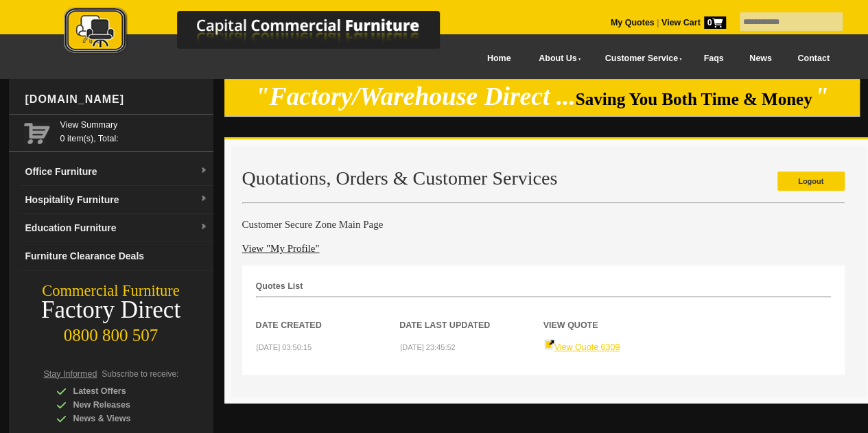 The height and width of the screenshot is (433, 868). I want to click on a: Education Furnituredropdown, so click(117, 228).